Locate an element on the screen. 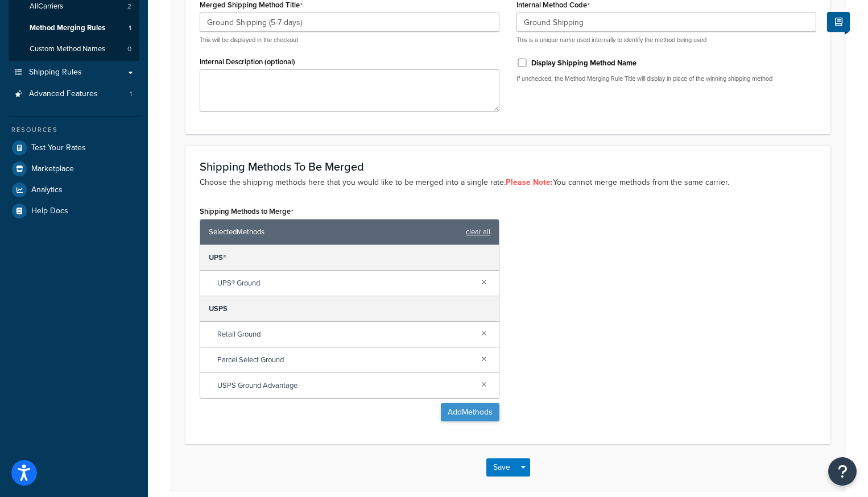 The height and width of the screenshot is (497, 868). span: UPS® Ground is located at coordinates (345, 283).